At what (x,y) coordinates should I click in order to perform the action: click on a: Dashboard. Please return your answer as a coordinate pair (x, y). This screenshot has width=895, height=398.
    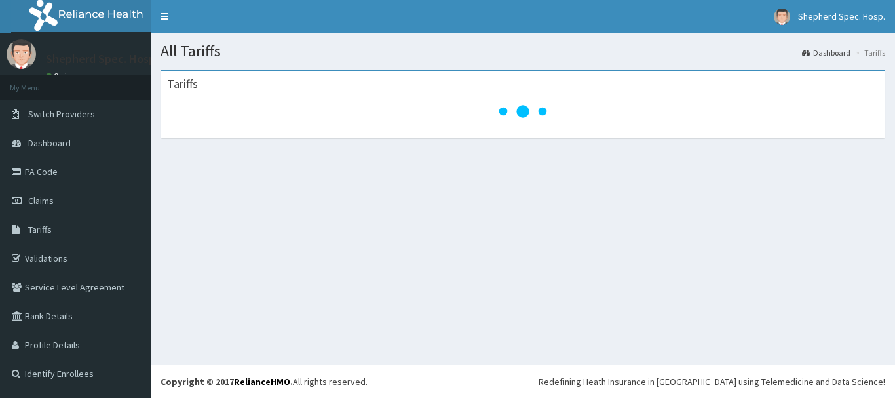
    Looking at the image, I should click on (826, 52).